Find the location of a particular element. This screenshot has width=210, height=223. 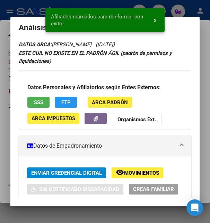

span: Enviar Credencial Digital is located at coordinates (67, 173).